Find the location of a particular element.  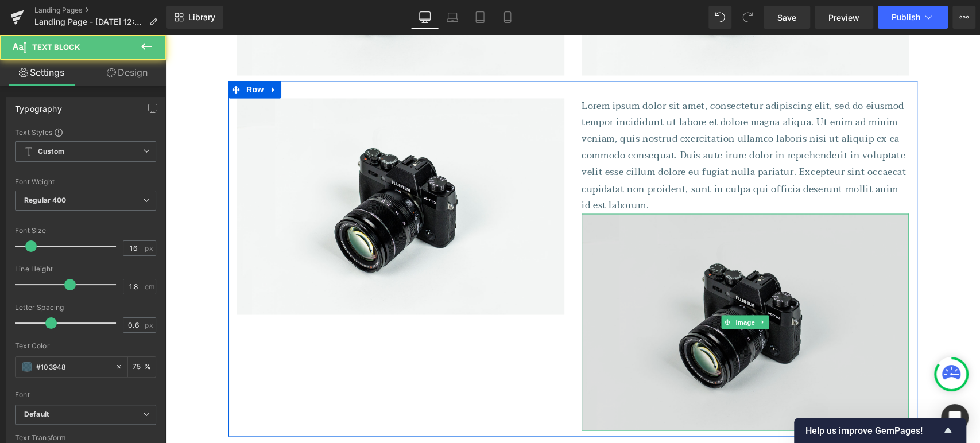

span: Publish is located at coordinates (906, 17).